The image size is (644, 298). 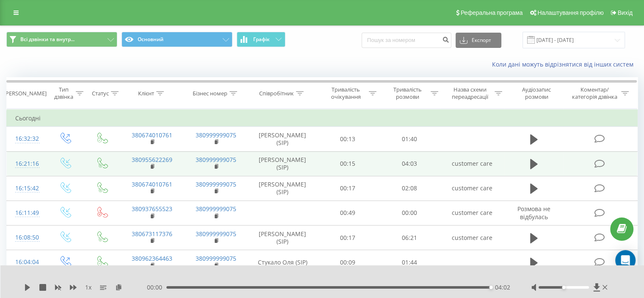 What do you see at coordinates (409, 188) in the screenshot?
I see `td: 02:08` at bounding box center [409, 188].